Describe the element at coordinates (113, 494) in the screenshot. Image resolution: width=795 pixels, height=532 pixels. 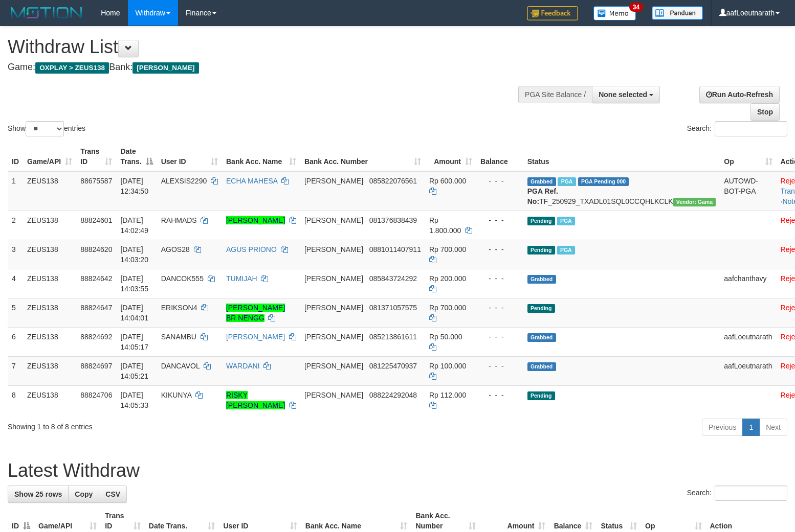
I see `a: CSV` at that location.